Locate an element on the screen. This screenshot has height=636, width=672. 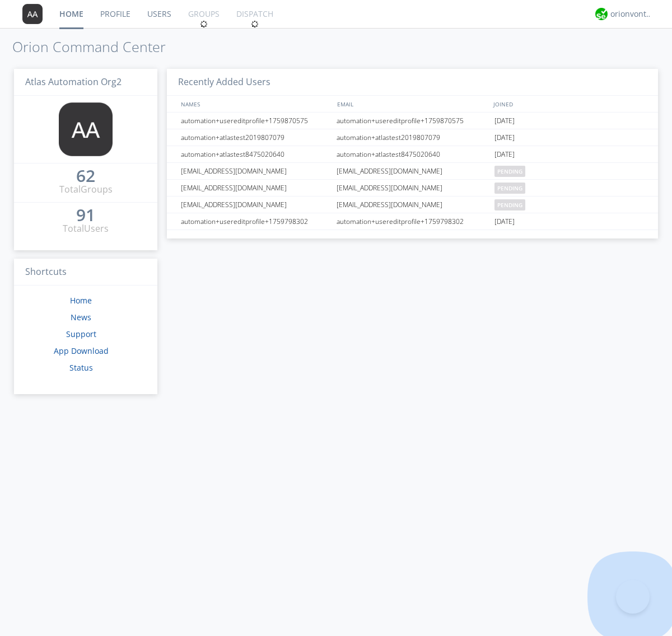
div: 91 is located at coordinates (86, 215).